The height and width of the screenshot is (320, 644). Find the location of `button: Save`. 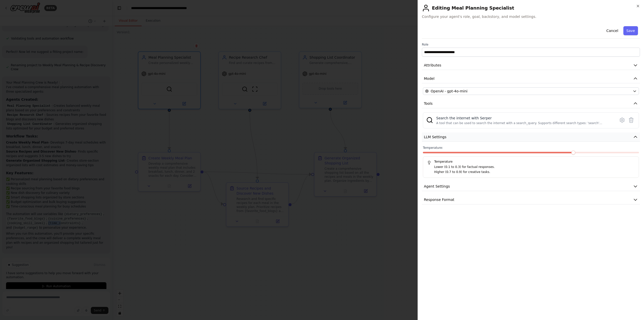

button: Save is located at coordinates (631, 31).